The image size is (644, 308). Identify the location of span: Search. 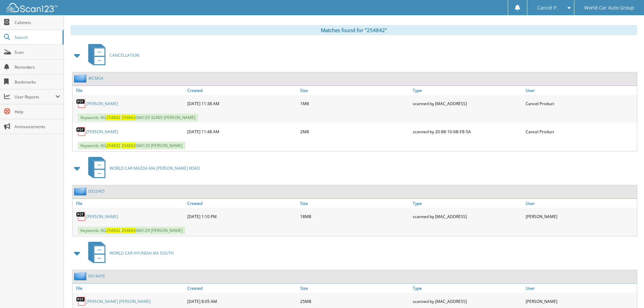
(37, 37).